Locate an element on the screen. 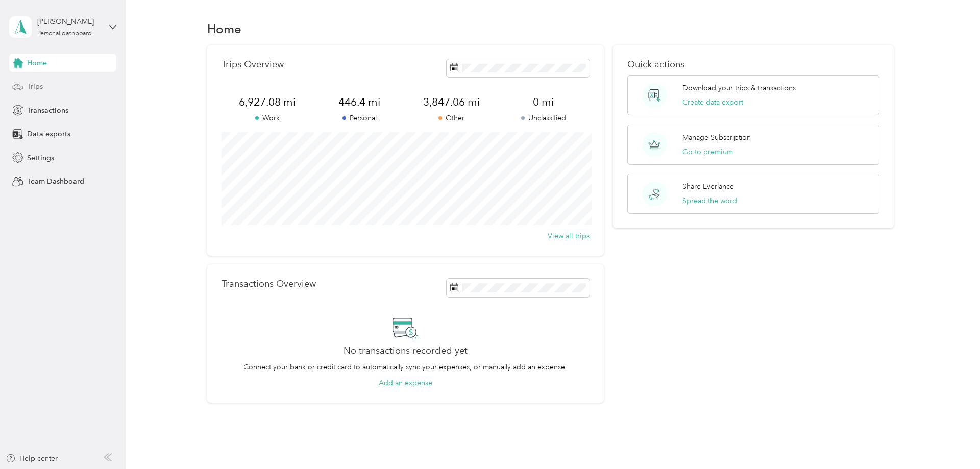  button: Help center is located at coordinates (32, 457).